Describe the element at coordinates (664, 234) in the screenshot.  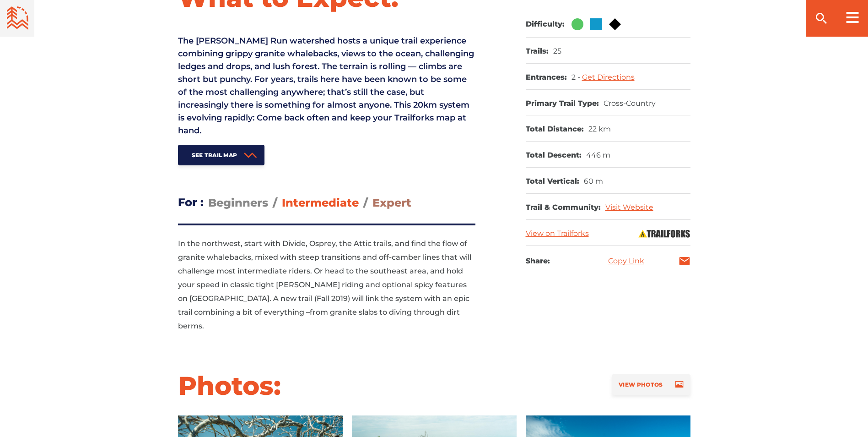
I see `img: Trailforks` at that location.